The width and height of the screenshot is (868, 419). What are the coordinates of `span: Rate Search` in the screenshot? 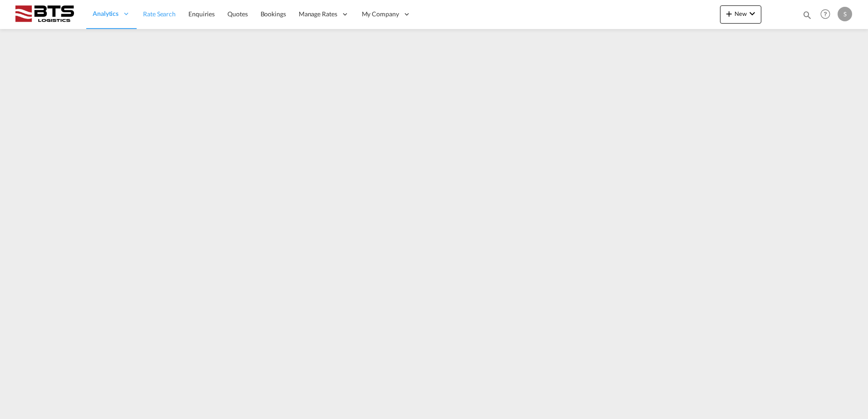 It's located at (159, 14).